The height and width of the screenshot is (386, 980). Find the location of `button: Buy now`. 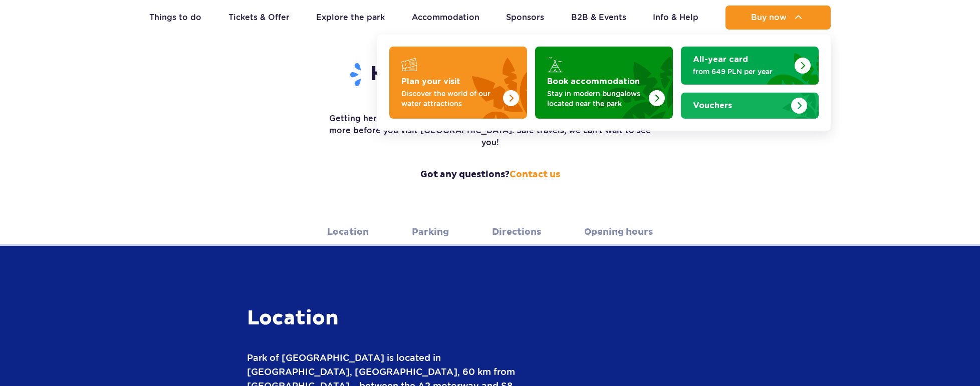

button: Buy now is located at coordinates (778, 18).